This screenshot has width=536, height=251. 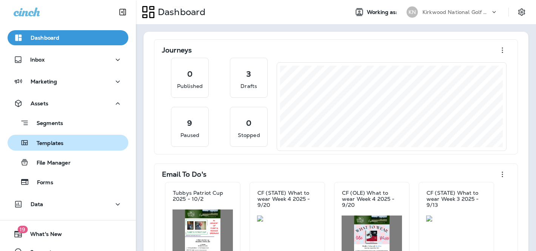 I want to click on img: d03075df-65e2-44e0-ace0-4f887db059e9.jpg, so click(x=456, y=218).